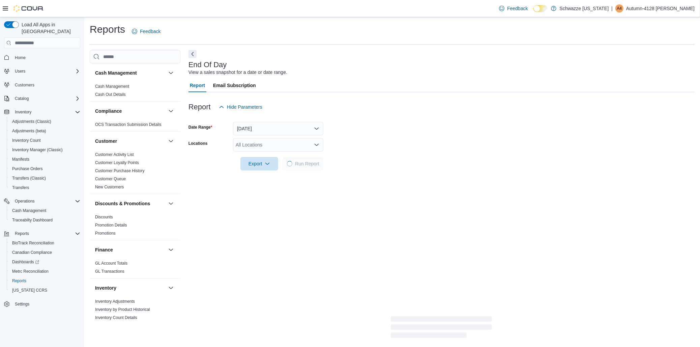 The width and height of the screenshot is (700, 347). What do you see at coordinates (33, 243) in the screenshot?
I see `span: BioTrack Reconciliation` at bounding box center [33, 243].